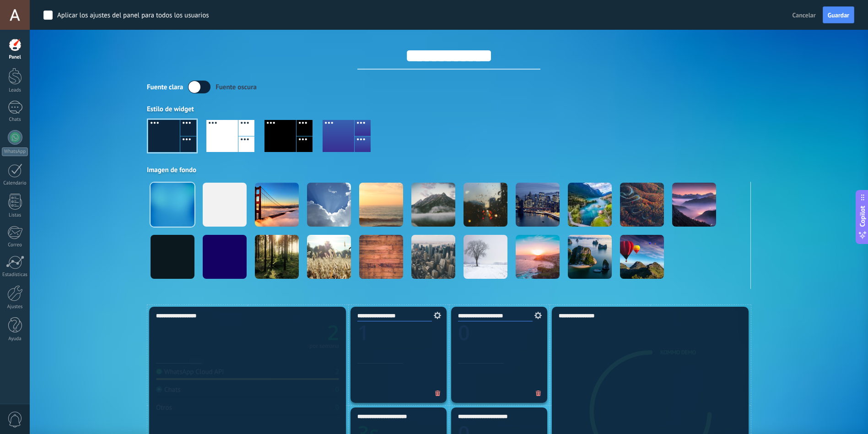 The width and height of the screenshot is (868, 434). I want to click on span: Guardar, so click(838, 15).